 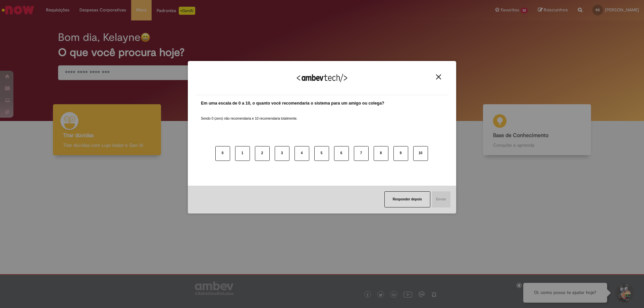 I want to click on label: Em uma escala de 0 a 10, o quanto você recomendaria o sistema para um amigo ou colega?, so click(x=293, y=103).